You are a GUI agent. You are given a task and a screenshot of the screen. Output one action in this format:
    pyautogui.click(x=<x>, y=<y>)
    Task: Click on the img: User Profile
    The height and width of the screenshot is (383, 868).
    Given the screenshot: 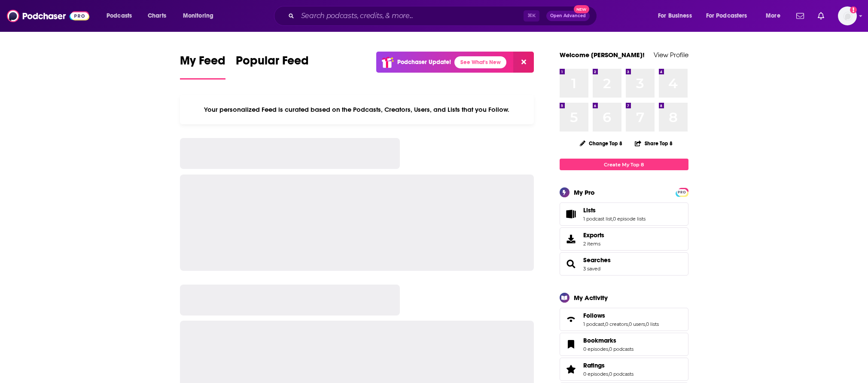 What is the action you would take?
    pyautogui.click(x=847, y=16)
    